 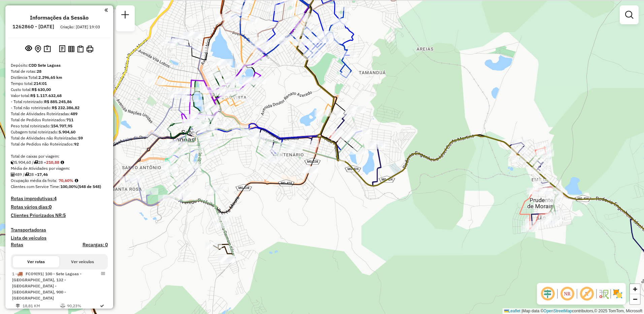 I want to click on div: - Total roteirizado:, so click(x=59, y=102).